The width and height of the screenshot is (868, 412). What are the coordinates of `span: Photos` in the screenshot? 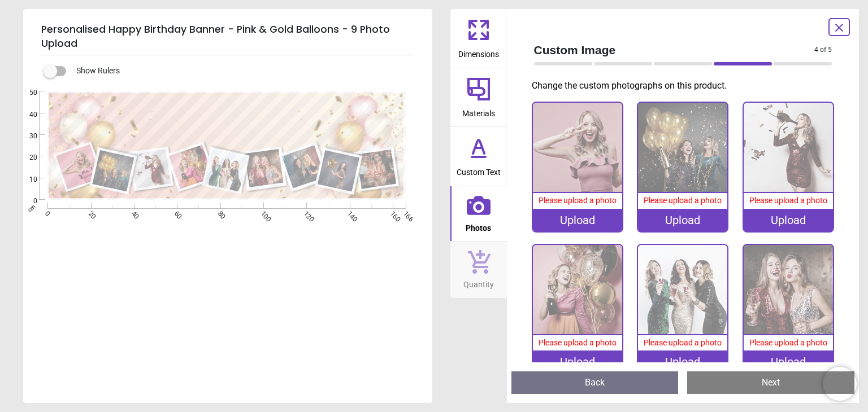 It's located at (478, 226).